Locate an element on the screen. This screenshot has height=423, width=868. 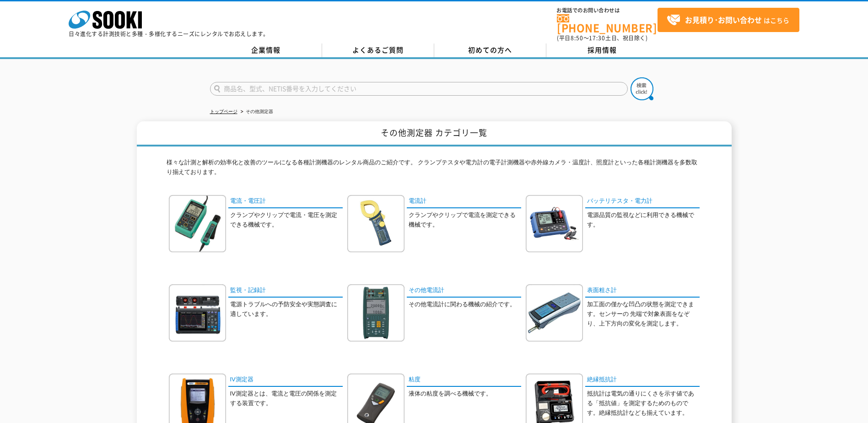
span: 初めての方へ is located at coordinates (490, 50).